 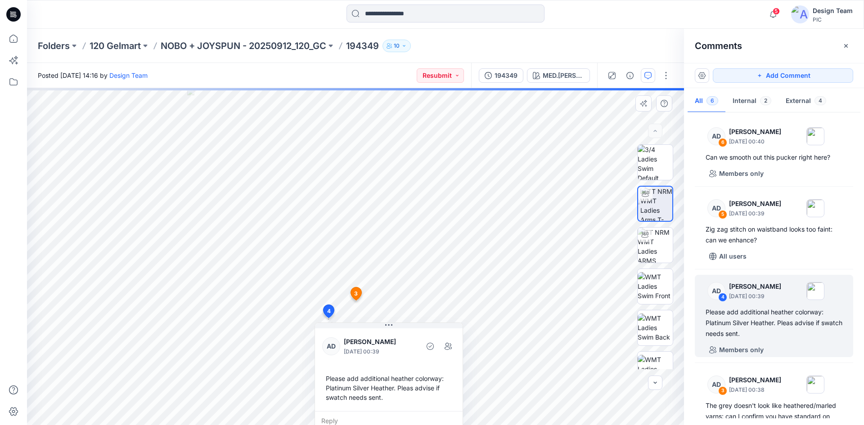 What do you see at coordinates (115, 46) in the screenshot?
I see `p: 120 Gelmart` at bounding box center [115, 46].